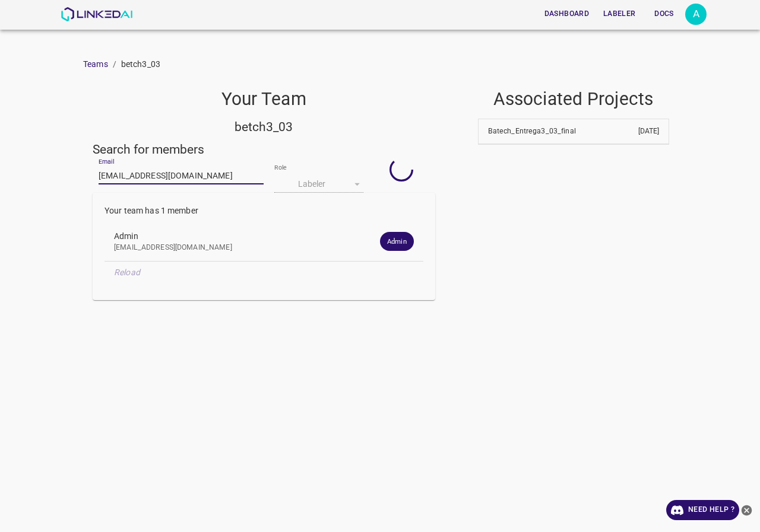 This screenshot has width=760, height=532. Describe the element at coordinates (664, 14) in the screenshot. I see `button: Docs` at that location.